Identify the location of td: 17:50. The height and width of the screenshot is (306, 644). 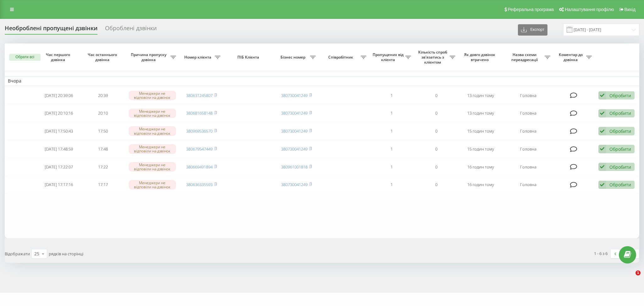
(103, 131).